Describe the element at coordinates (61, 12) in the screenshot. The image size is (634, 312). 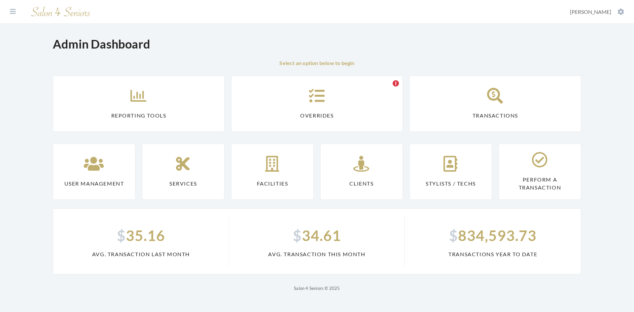
I see `img: Salon 4 Seniors` at that location.